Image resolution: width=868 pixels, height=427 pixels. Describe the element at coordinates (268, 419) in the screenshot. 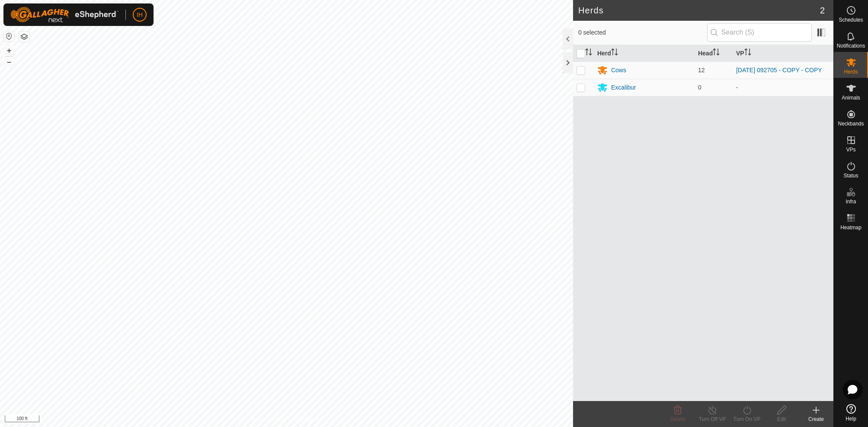

I see `a: Privacy Policy` at that location.